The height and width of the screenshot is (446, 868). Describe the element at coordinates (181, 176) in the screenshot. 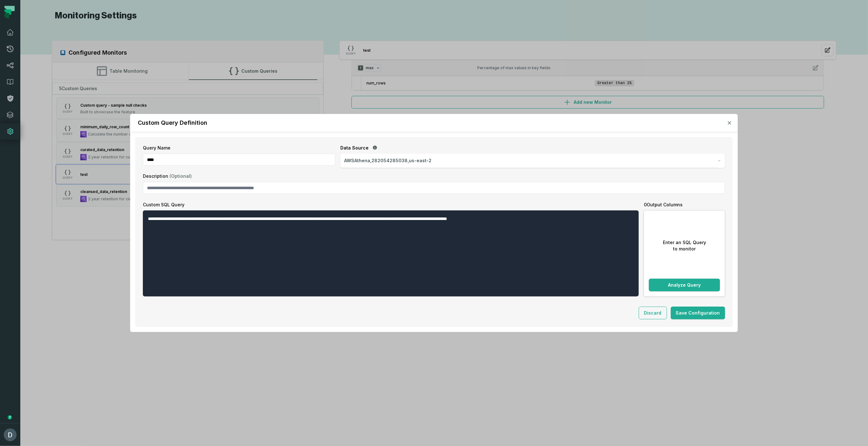

I see `span: (Optional)` at that location.